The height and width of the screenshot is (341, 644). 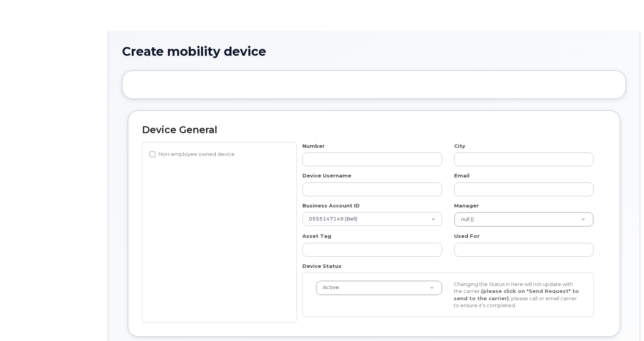 I want to click on label: Manager, so click(x=466, y=206).